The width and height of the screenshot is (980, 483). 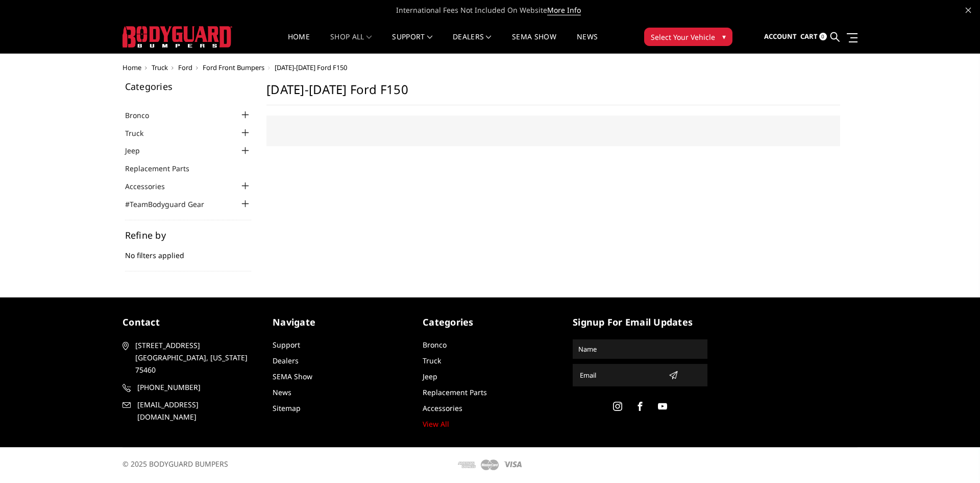 I want to click on span: Select Your Vehicle, so click(x=683, y=37).